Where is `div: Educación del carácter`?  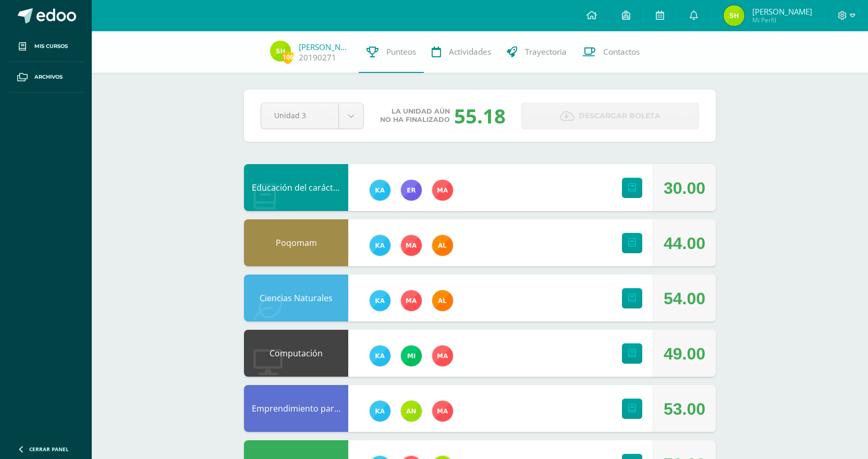 div: Educación del carácter is located at coordinates (296, 188).